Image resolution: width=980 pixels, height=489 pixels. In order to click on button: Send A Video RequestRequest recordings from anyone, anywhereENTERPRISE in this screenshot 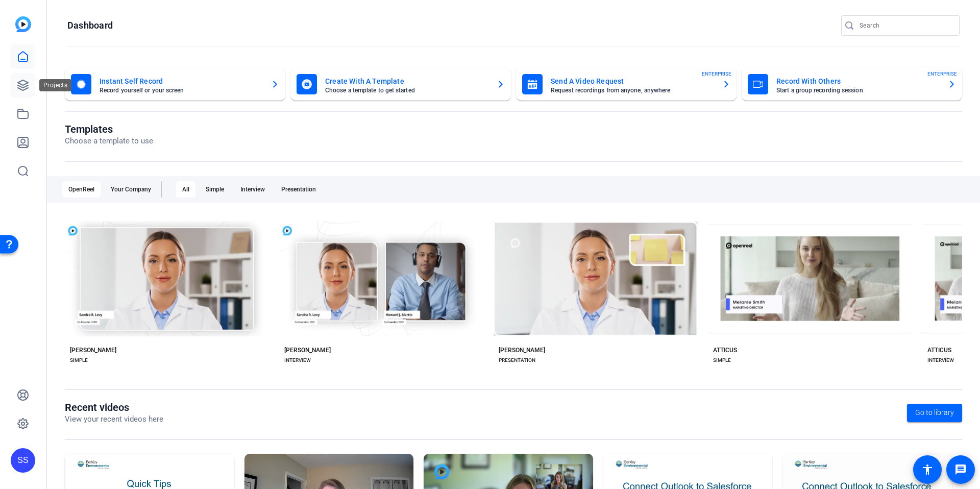, I will do `click(626, 84)`.